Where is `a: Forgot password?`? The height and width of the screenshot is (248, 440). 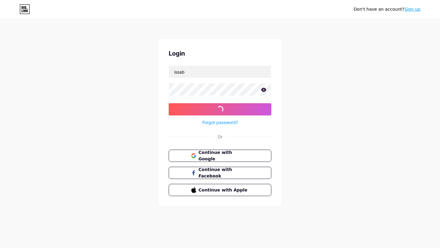
a: Forgot password? is located at coordinates (220, 122).